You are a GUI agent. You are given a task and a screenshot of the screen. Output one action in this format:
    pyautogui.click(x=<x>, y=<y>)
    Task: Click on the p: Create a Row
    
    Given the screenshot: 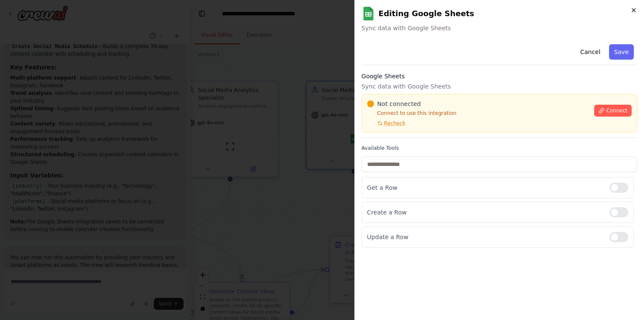 What is the action you would take?
    pyautogui.click(x=485, y=212)
    